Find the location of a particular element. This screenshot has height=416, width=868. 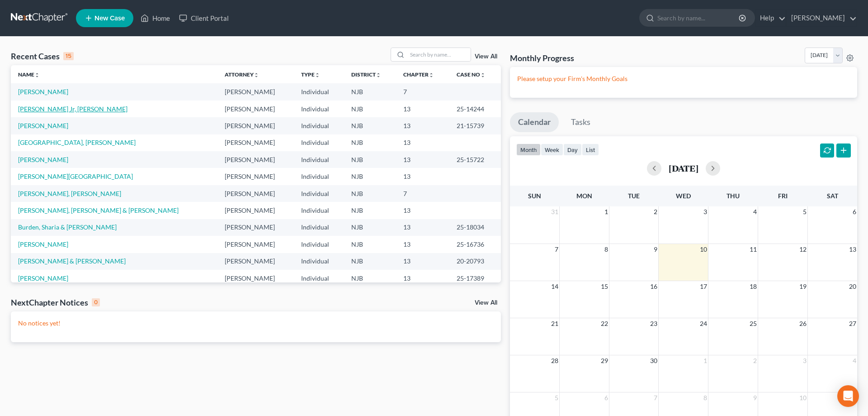

span: 31 is located at coordinates (555, 212).